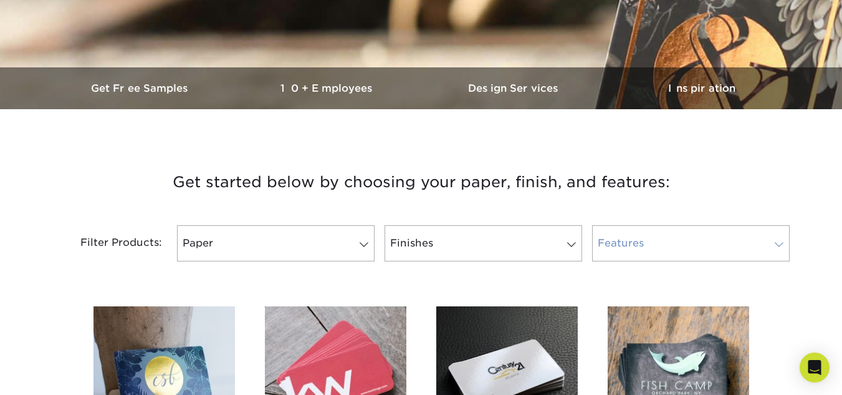 This screenshot has height=395, width=842. Describe the element at coordinates (141, 88) in the screenshot. I see `a: Get Free Samples` at that location.